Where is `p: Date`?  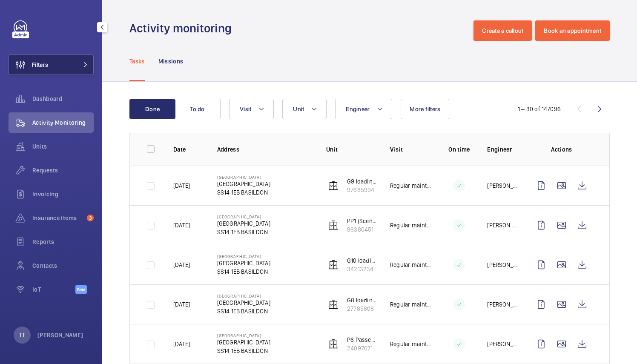 p: Date is located at coordinates (188, 149).